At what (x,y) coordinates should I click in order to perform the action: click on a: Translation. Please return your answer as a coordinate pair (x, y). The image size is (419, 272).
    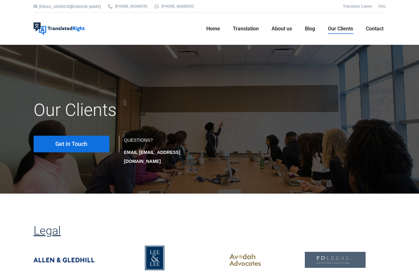
    Looking at the image, I should click on (246, 29).